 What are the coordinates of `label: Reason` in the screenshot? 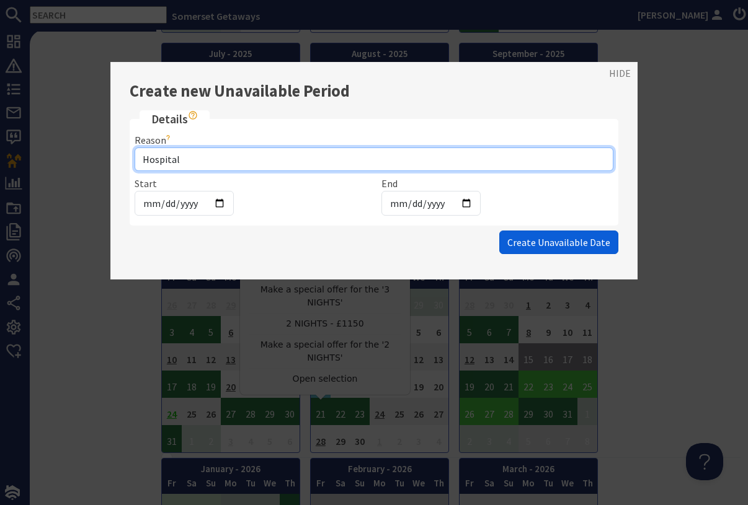 It's located at (154, 140).